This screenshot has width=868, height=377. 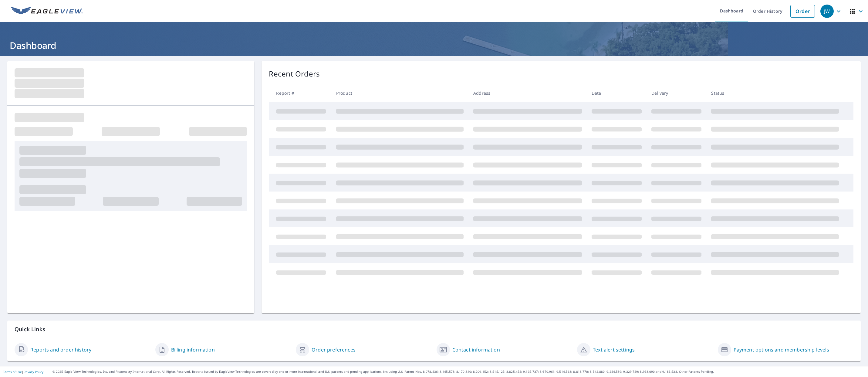 I want to click on p: © 2025 Eagle View Technologies, Inc. and Pictometry International Corp. All Rights Reserved. Repo..., so click(x=459, y=372).